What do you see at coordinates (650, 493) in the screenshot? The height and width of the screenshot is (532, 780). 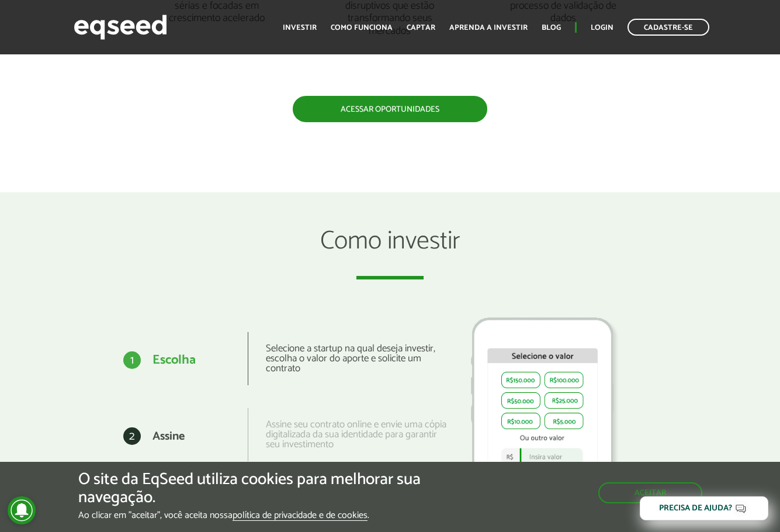 I see `button: Aceitar` at bounding box center [650, 493].